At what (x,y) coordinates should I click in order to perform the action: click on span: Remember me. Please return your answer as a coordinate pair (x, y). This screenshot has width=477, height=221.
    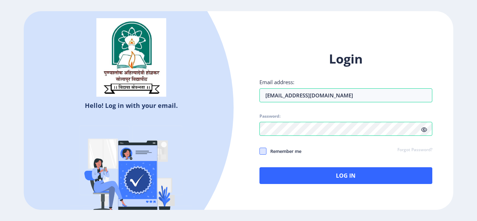
    Looking at the image, I should click on (284, 151).